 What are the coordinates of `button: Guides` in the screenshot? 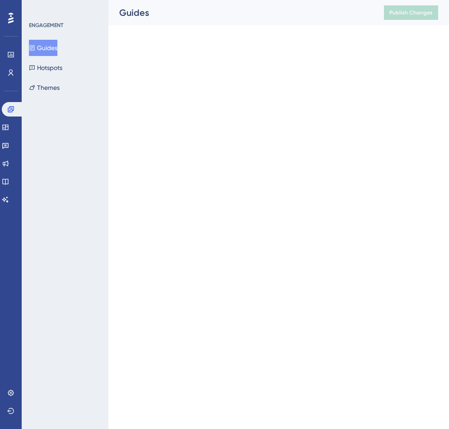 It's located at (43, 48).